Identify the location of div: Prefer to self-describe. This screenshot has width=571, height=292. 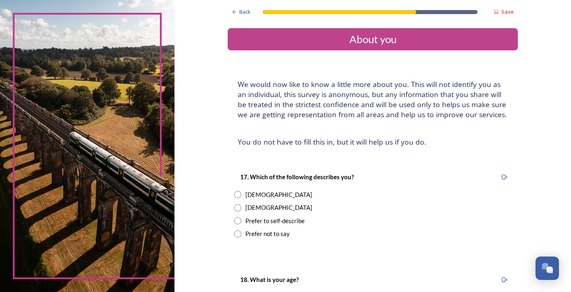
(275, 221).